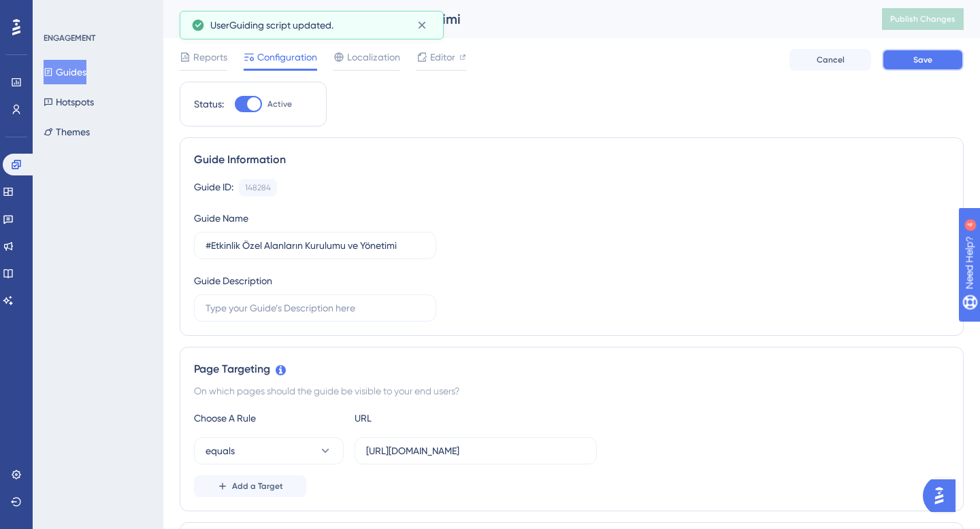 Image resolution: width=980 pixels, height=529 pixels. Describe the element at coordinates (571, 391) in the screenshot. I see `div: On which pages should the guide be visible to your end users?` at that location.